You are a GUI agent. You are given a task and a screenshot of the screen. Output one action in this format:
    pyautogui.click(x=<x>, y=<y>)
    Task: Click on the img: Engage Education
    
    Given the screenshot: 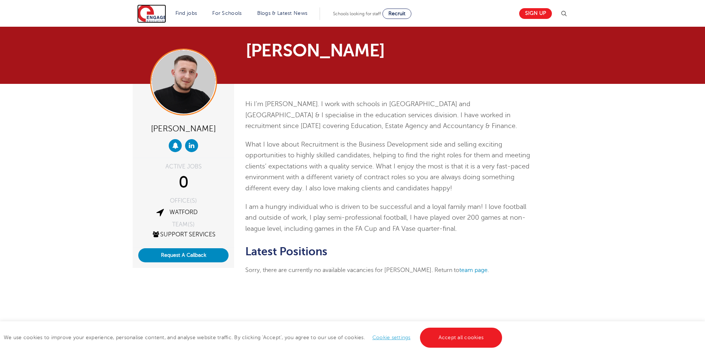 What is the action you would take?
    pyautogui.click(x=152, y=14)
    